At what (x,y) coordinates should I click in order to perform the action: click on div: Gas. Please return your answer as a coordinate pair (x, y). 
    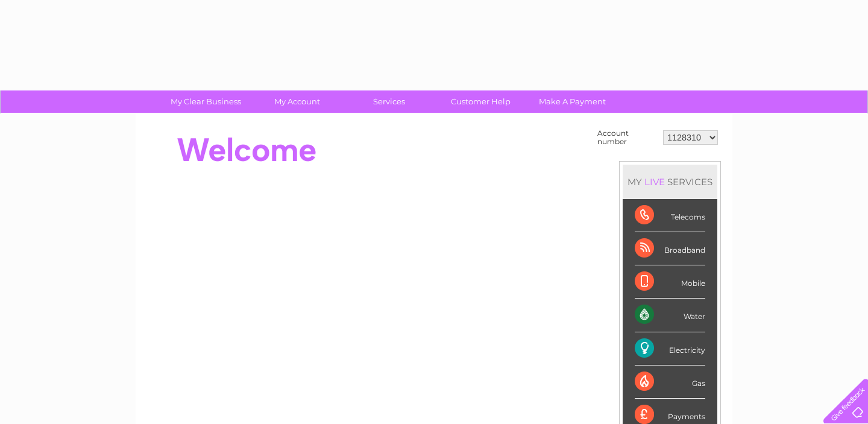
    Looking at the image, I should click on (669, 381).